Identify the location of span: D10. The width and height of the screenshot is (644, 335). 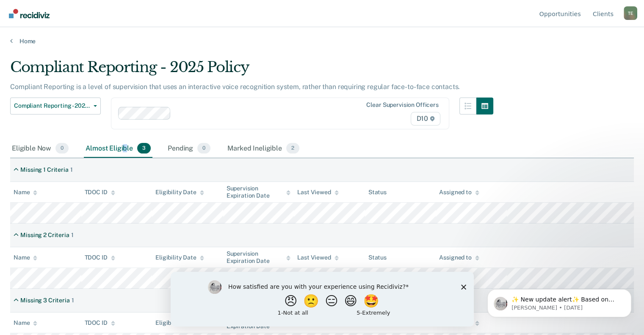
(425, 119).